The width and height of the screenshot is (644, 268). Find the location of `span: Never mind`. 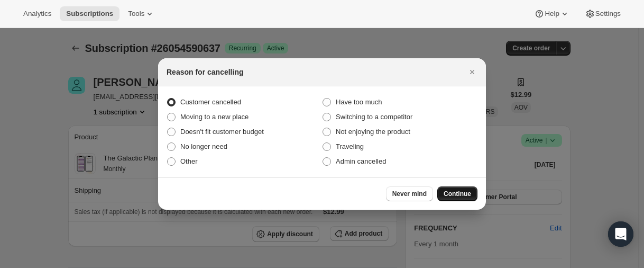

span: Never mind is located at coordinates (409, 194).